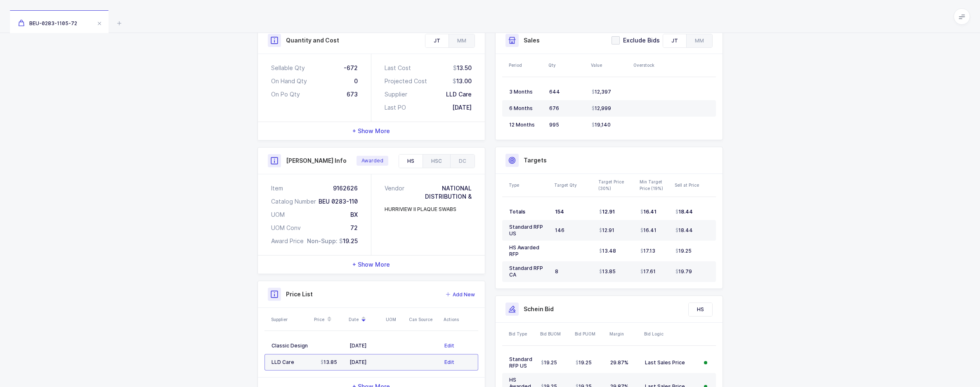  What do you see at coordinates (286, 94) in the screenshot?
I see `div: On Po Qty` at bounding box center [286, 94].